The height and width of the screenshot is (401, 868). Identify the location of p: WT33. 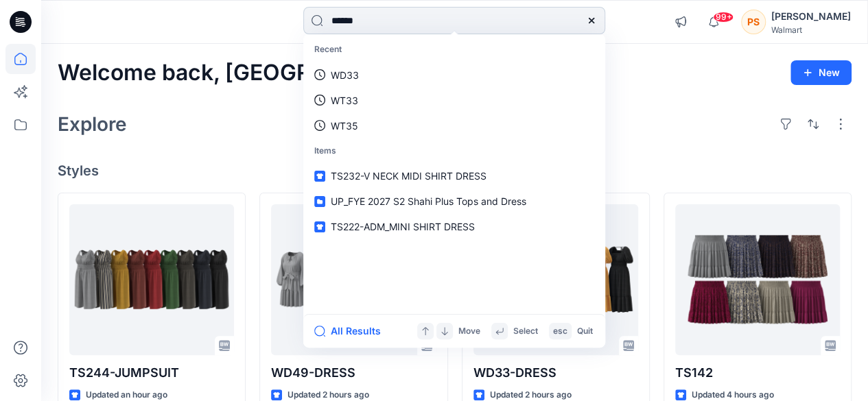
(345, 100).